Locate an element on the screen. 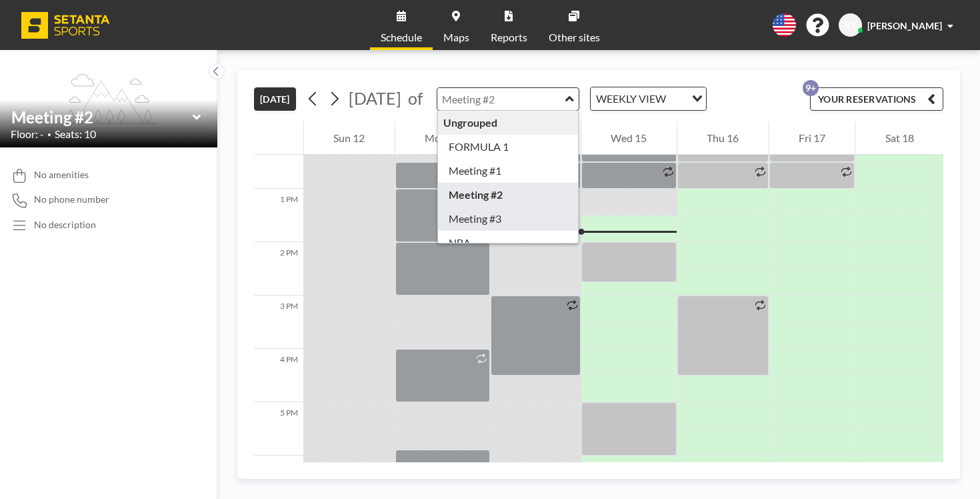 This screenshot has width=980, height=499. span: Maps is located at coordinates (456, 38).